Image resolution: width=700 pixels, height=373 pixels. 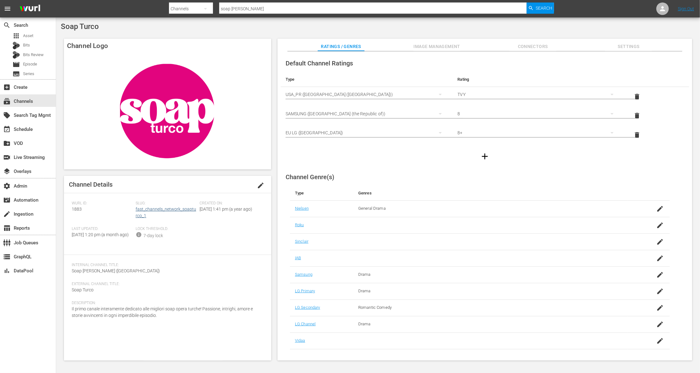 What do you see at coordinates (102, 204) in the screenshot?
I see `span: Wurl ID:` at bounding box center [102, 204].